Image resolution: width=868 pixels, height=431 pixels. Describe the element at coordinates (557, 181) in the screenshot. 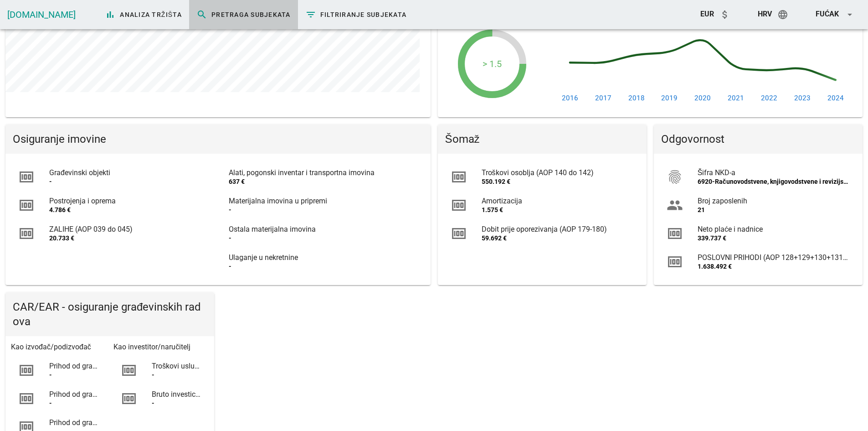

I see `div: 550.192 €` at that location.